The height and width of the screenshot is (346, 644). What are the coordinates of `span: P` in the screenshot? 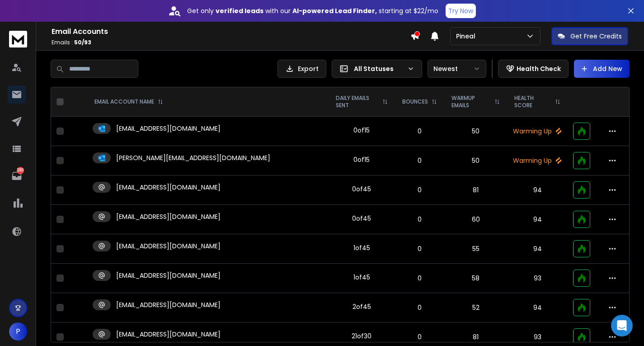 It's located at (18, 332).